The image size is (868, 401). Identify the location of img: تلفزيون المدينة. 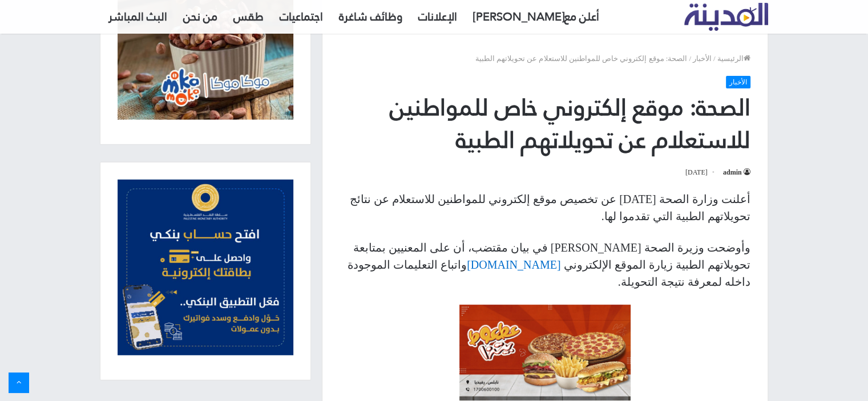
(726, 17).